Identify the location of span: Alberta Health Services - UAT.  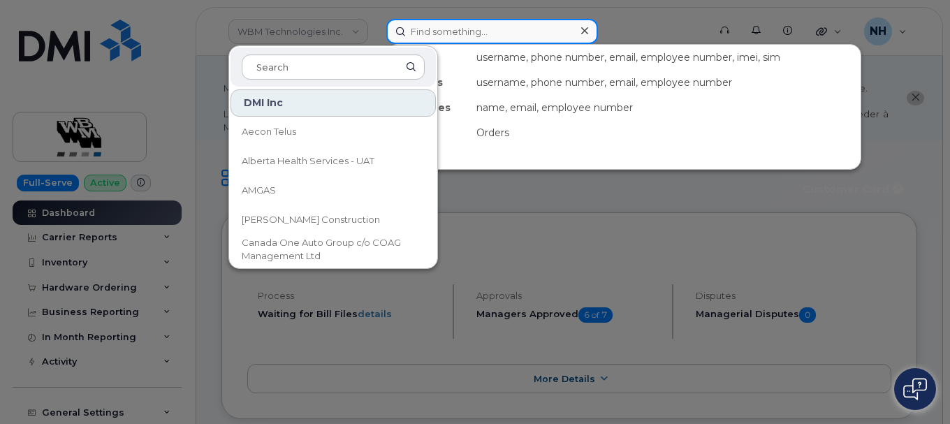
(308, 161).